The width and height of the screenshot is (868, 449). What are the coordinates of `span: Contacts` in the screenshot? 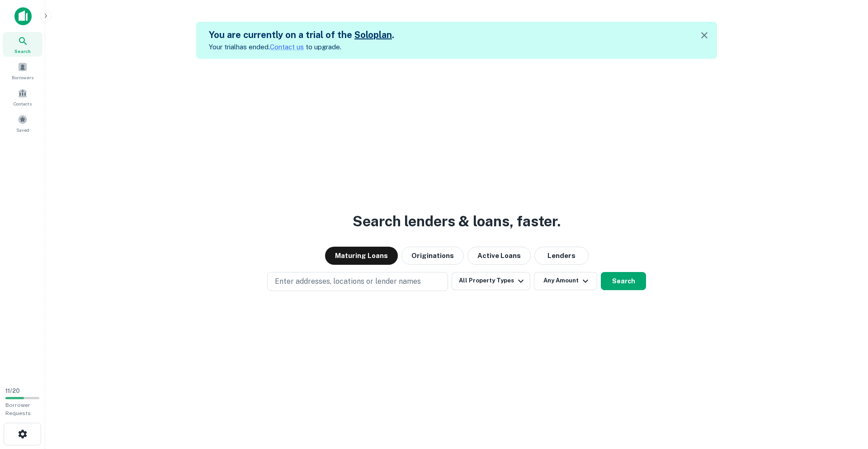 It's located at (23, 103).